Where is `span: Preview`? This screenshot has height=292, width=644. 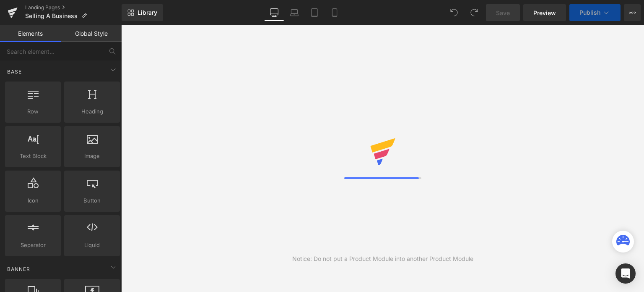 span: Preview is located at coordinates (544, 13).